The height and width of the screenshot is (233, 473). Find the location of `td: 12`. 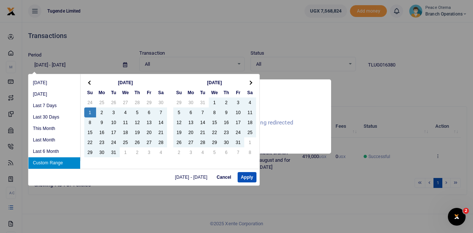

td: 12 is located at coordinates (179, 122).